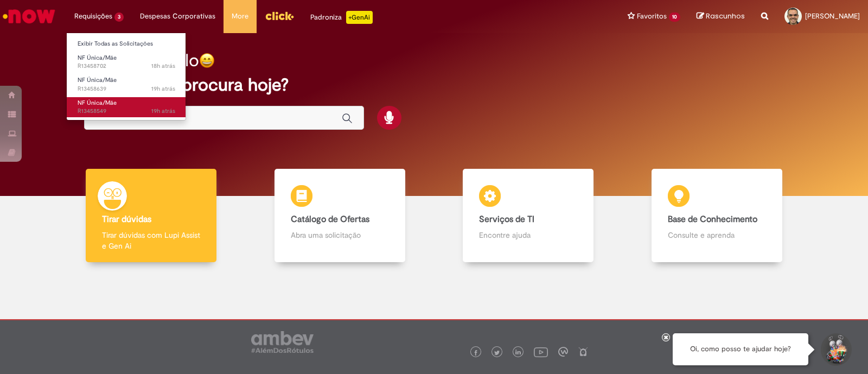  Describe the element at coordinates (280, 16) in the screenshot. I see `img: click_logo_yellow_360x200.png` at that location.